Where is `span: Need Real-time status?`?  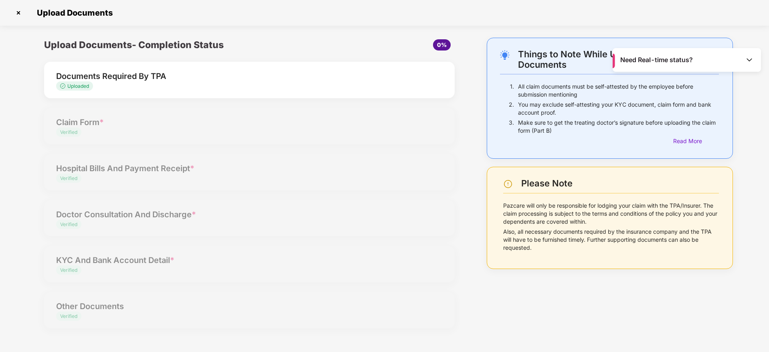 span: Need Real-time status? is located at coordinates (657, 60).